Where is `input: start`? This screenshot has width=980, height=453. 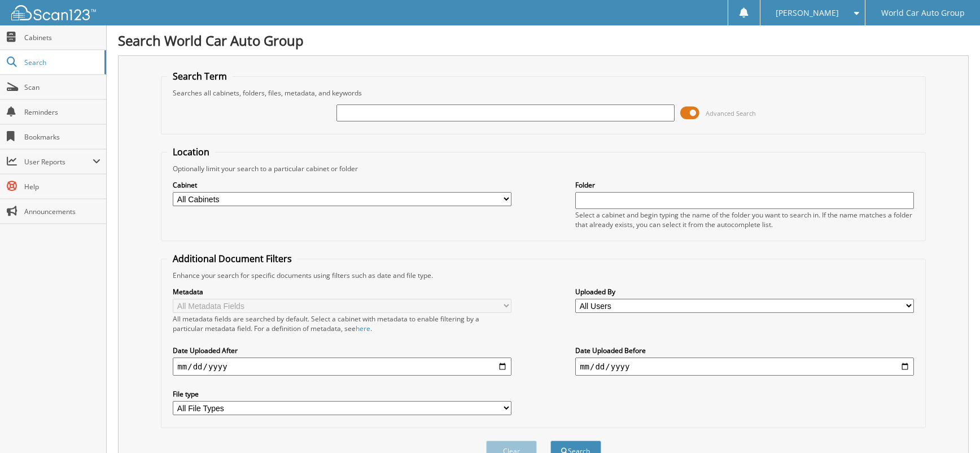 input: start is located at coordinates (342, 367).